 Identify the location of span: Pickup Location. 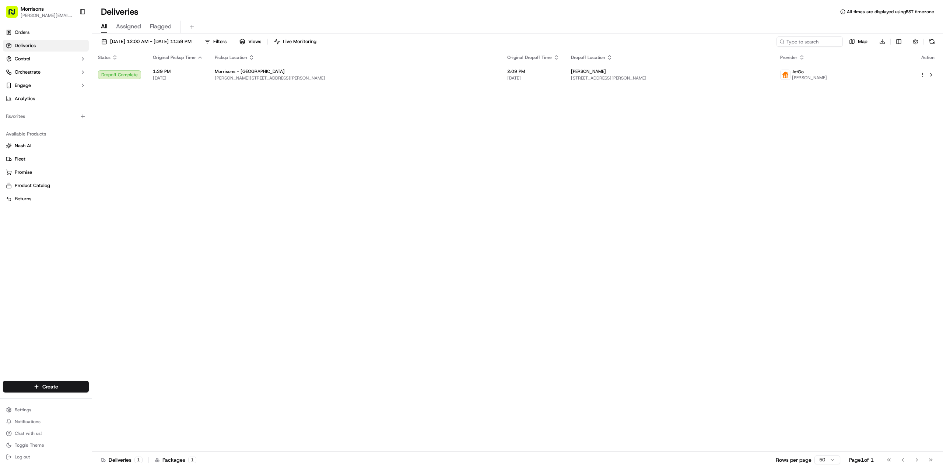
(231, 57).